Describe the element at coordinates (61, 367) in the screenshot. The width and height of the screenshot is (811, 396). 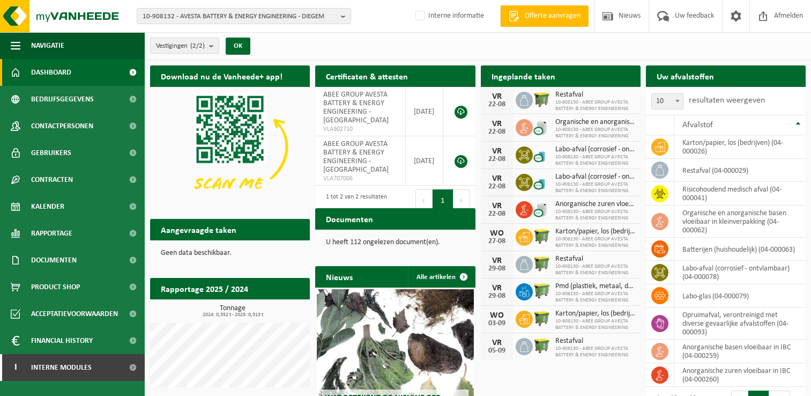
I see `span: Interne modules` at that location.